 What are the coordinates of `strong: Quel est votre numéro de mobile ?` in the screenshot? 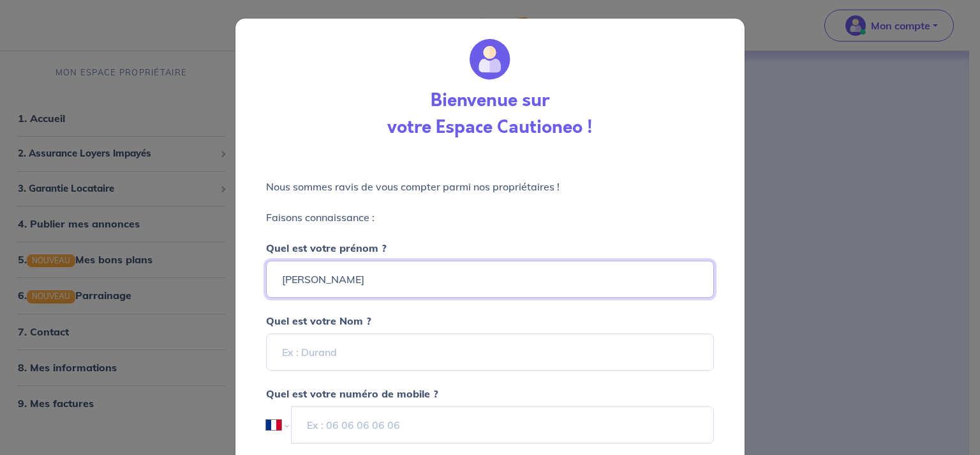 It's located at (352, 393).